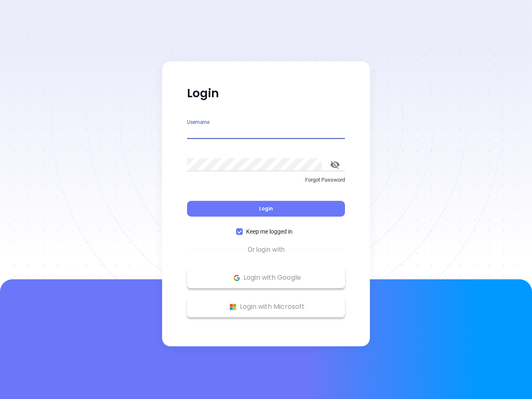 This screenshot has height=399, width=532. I want to click on button: toggle password visibility, so click(335, 165).